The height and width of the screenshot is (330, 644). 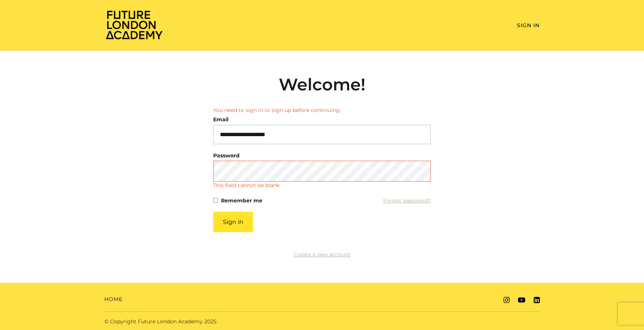 I want to click on label: Email, so click(x=221, y=119).